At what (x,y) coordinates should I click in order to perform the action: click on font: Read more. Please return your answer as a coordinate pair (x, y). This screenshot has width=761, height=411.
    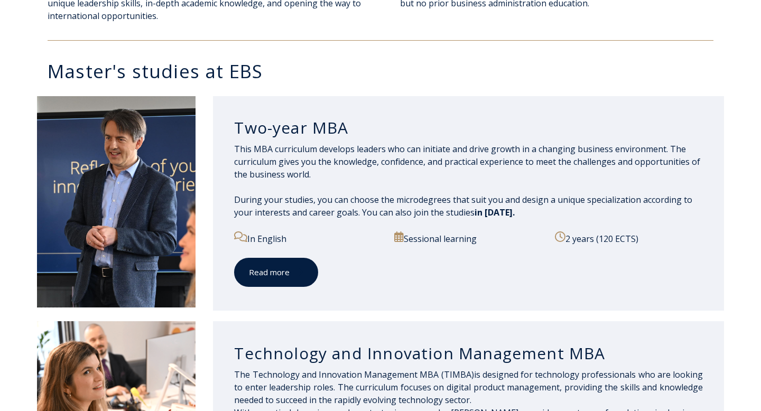
    Looking at the image, I should click on (269, 272).